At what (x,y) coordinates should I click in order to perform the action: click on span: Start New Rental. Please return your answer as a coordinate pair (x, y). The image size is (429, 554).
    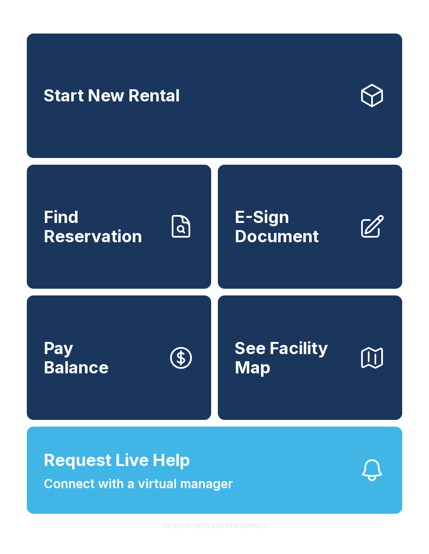
    Looking at the image, I should click on (111, 95).